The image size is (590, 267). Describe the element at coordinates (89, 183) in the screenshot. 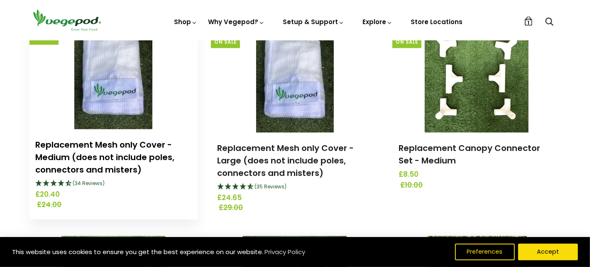

I see `span: 4.59 Stars - 34 Reviews` at that location.